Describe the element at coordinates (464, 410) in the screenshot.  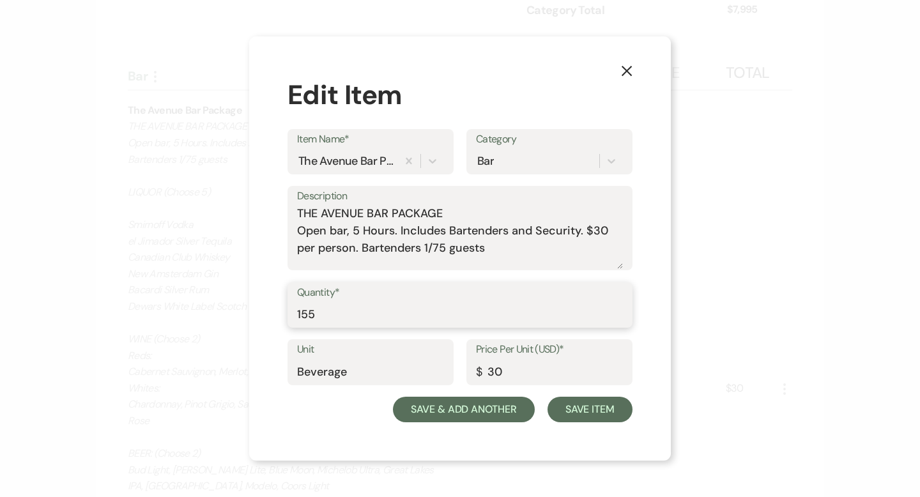
I see `button: Save & Add Another` at that location.